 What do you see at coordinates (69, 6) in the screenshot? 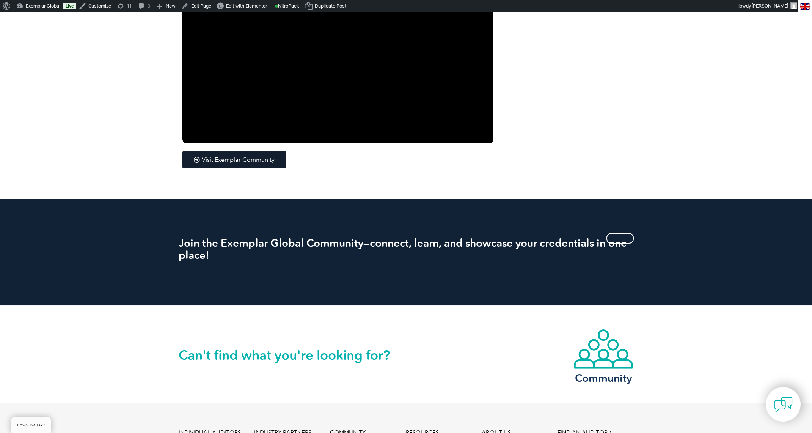
I see `a: Live` at bounding box center [69, 6].